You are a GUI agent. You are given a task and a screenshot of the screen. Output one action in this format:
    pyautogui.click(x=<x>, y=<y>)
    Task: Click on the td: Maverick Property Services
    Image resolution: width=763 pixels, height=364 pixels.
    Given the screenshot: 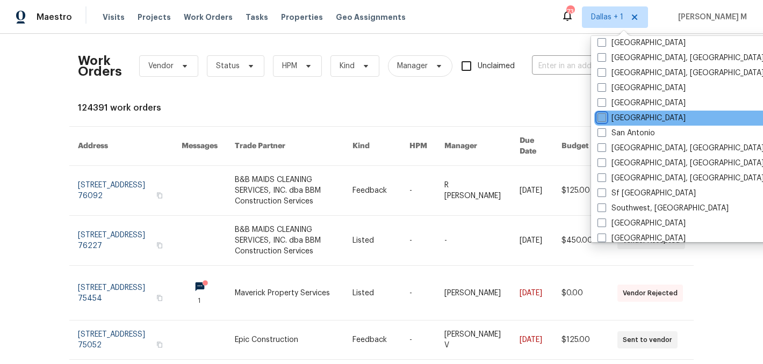 What is the action you would take?
    pyautogui.click(x=285, y=293)
    